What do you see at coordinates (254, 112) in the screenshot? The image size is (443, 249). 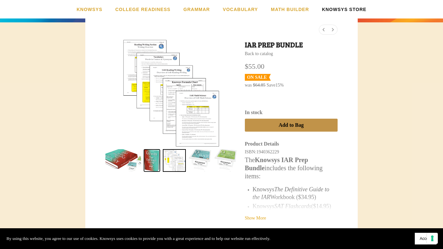 I see `span: In stock` at bounding box center [254, 112].